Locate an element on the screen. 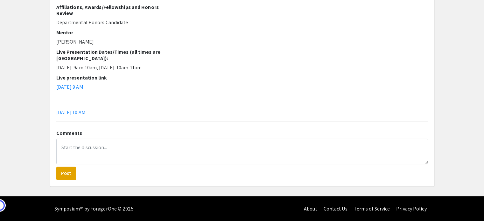 The height and width of the screenshot is (221, 484). a: Contact Us is located at coordinates (335, 209).